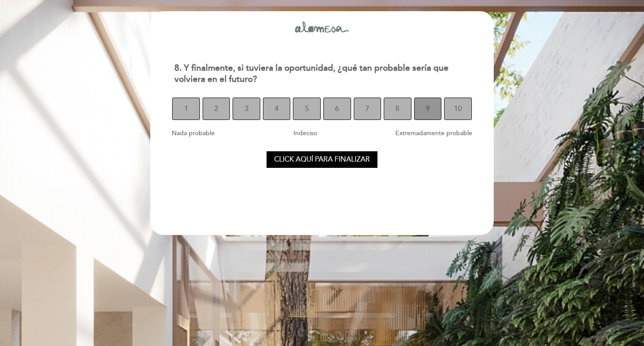 This screenshot has height=346, width=644. Describe the element at coordinates (322, 27) in the screenshot. I see `img: header_1703626148.png` at that location.